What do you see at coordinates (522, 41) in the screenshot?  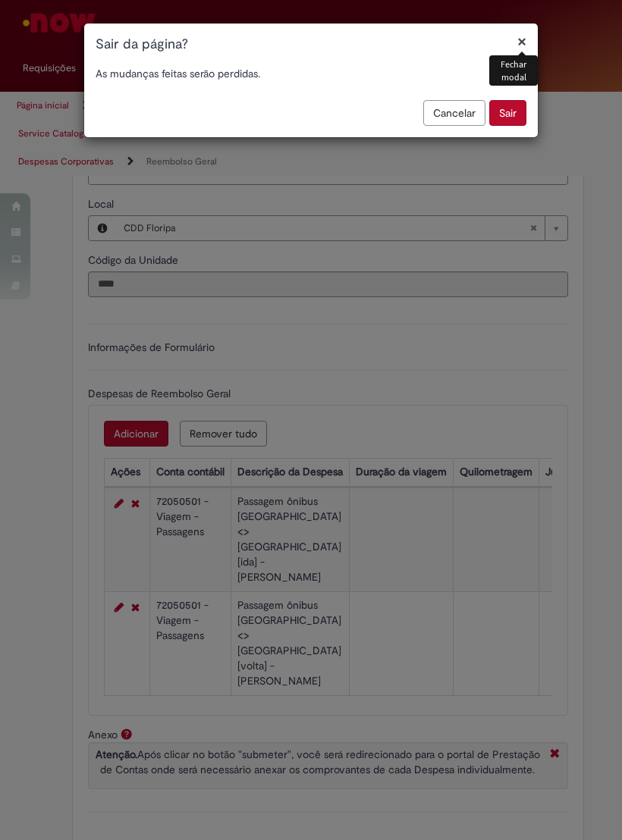 I see `button: Fechar modal` at bounding box center [522, 41].